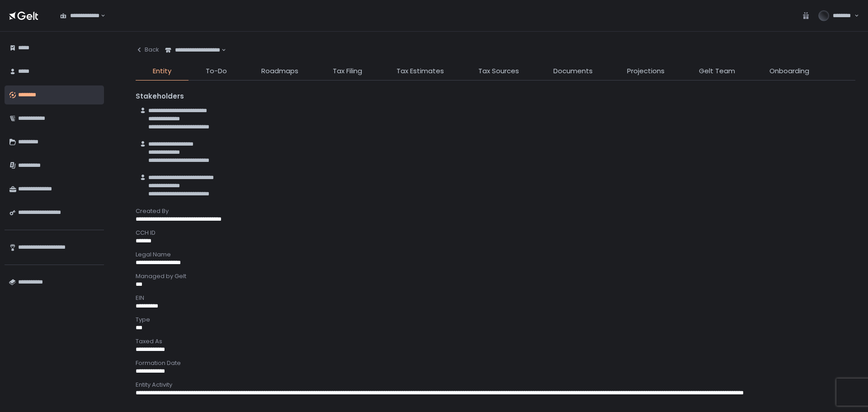  What do you see at coordinates (495, 276) in the screenshot?
I see `div: Managed by Gelt` at bounding box center [495, 276].